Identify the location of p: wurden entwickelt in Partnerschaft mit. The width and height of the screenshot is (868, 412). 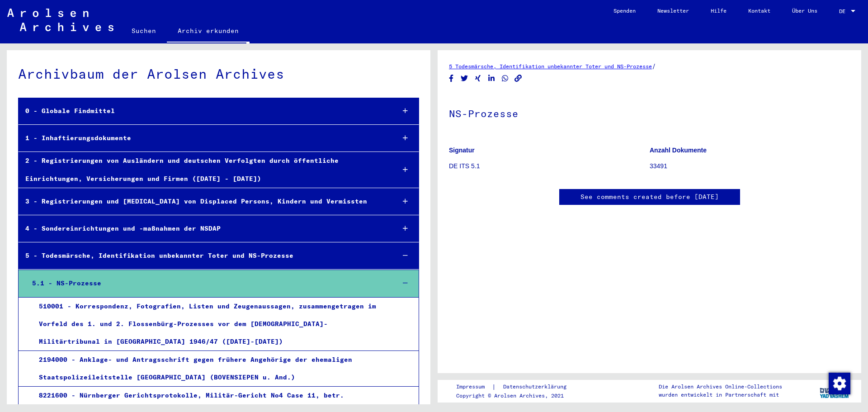
(721, 395).